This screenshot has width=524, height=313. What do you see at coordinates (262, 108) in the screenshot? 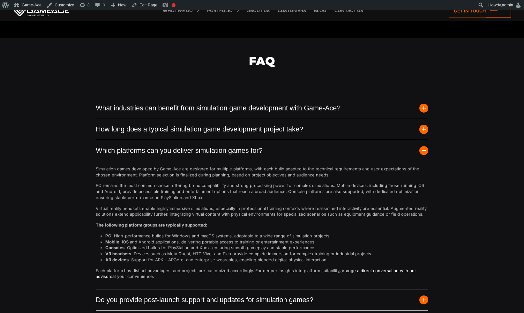
I see `button: What industries can benefit from simulation game development with Game-Ace?` at bounding box center [262, 108].